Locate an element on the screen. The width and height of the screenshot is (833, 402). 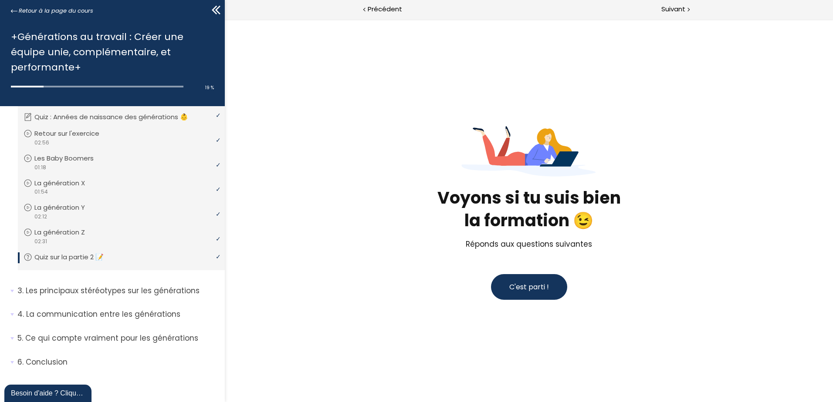
p: Quiz sur la partie 2 📝 is located at coordinates (75, 257).